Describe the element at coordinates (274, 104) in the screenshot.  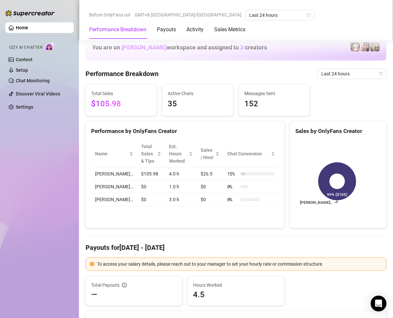
I see `span: 152` at that location.